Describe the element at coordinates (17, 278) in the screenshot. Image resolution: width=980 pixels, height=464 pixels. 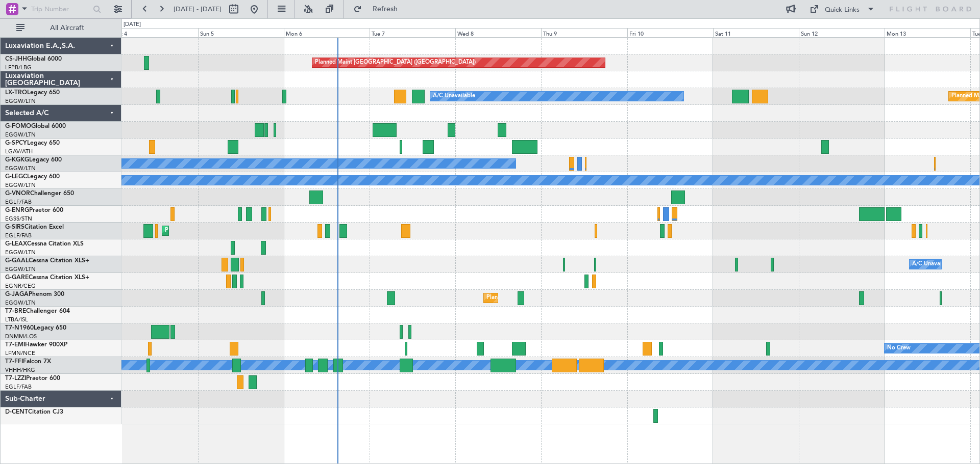
I see `span: G-GARE` at that location.